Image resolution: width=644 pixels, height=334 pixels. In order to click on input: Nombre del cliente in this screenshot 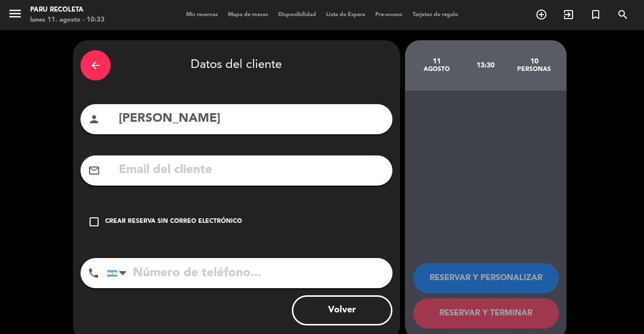, I will do `click(251, 119)`.